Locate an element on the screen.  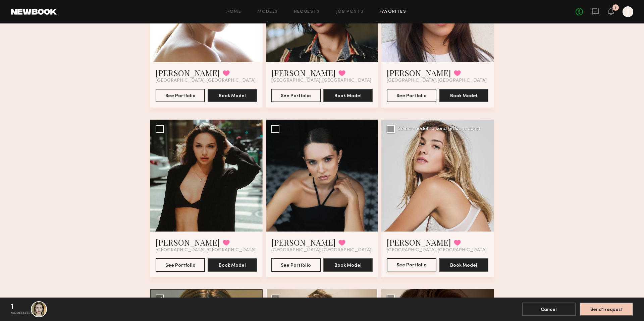
a: Job Posts is located at coordinates (350, 12).